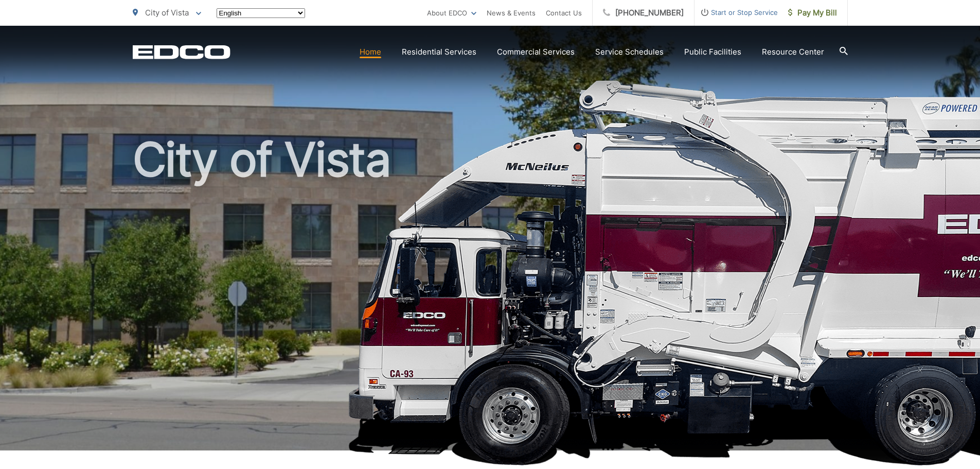  What do you see at coordinates (511, 13) in the screenshot?
I see `a: News & Events` at bounding box center [511, 13].